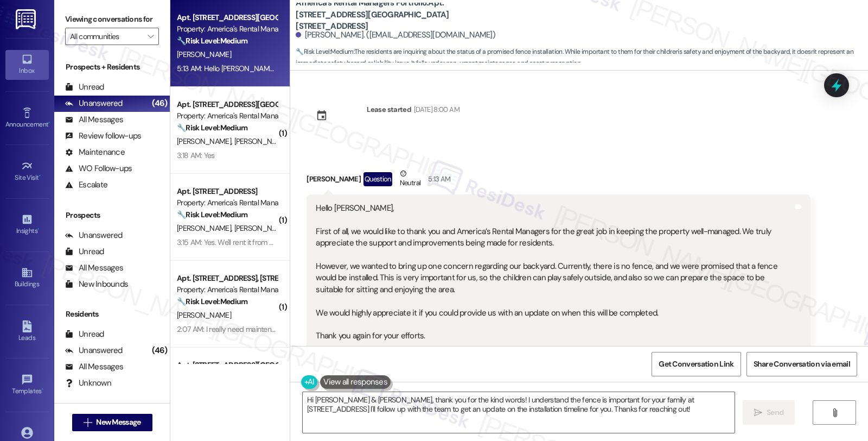 This screenshot has height=441, width=868. Describe the element at coordinates (27, 332) in the screenshot. I see `a: Leads` at that location.